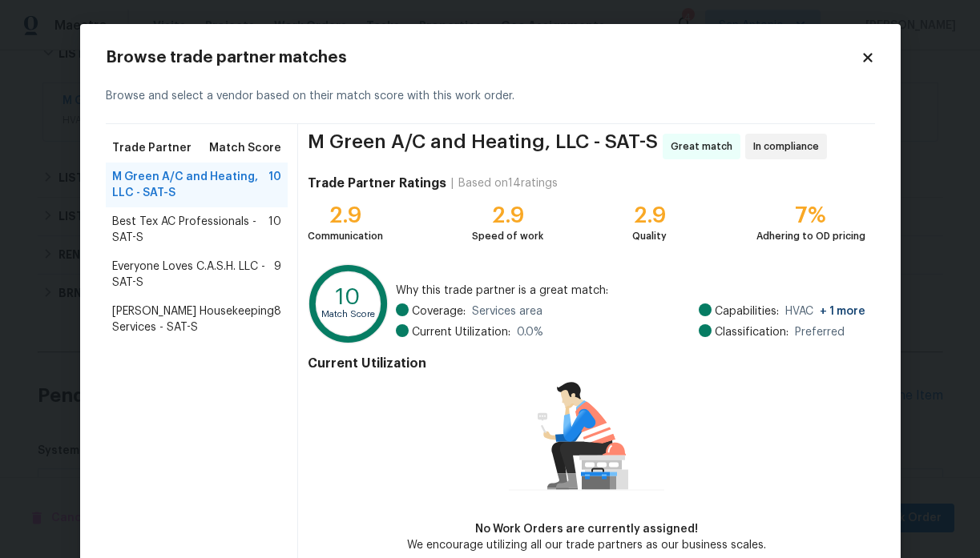 Image resolution: width=980 pixels, height=558 pixels. What do you see at coordinates (630, 291) in the screenshot?
I see `span: Why this trade partner is a great match:` at bounding box center [630, 291].